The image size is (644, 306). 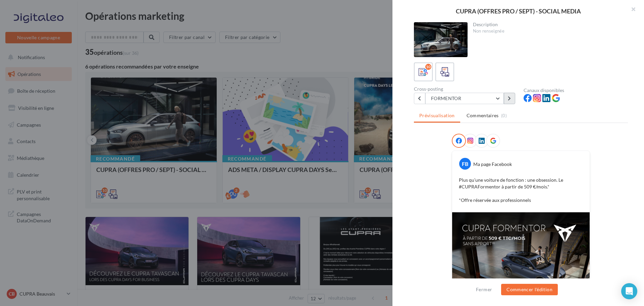 What do you see at coordinates (548, 24) in the screenshot?
I see `div: Description` at bounding box center [548, 24].